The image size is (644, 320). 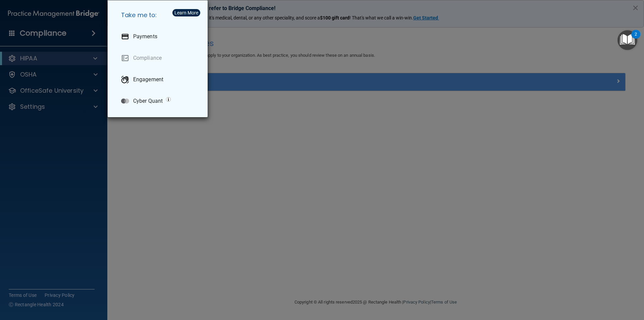 I want to click on a: Engagement, so click(x=159, y=80).